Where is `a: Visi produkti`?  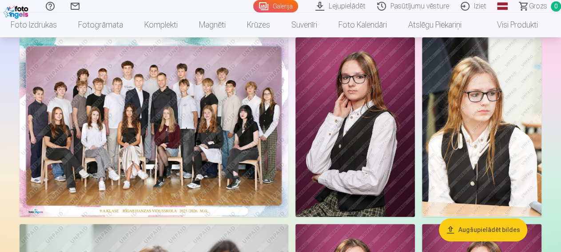 a: Visi produkti is located at coordinates (510, 25).